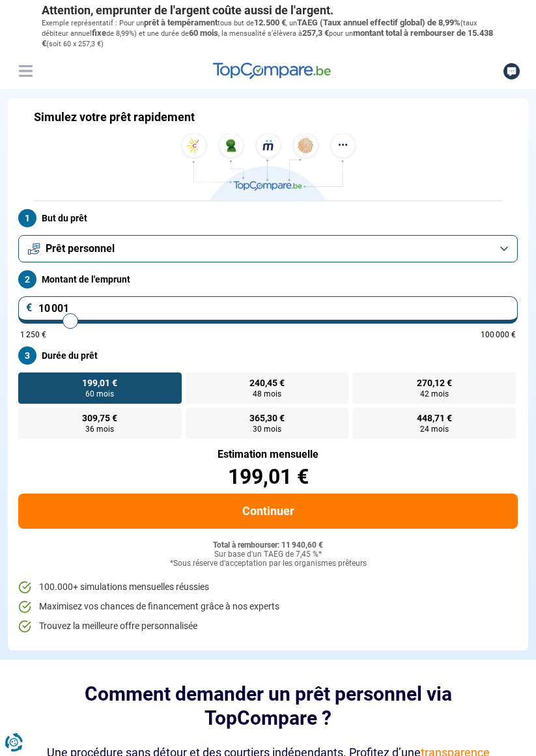 The width and height of the screenshot is (536, 756). Describe the element at coordinates (498, 335) in the screenshot. I see `span: 100 000 €` at that location.